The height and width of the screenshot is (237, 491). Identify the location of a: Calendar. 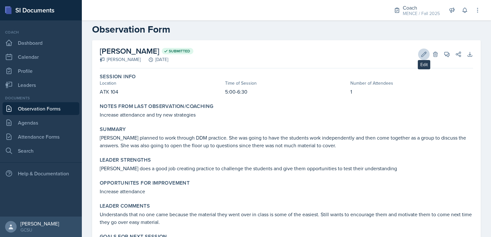
(41, 57).